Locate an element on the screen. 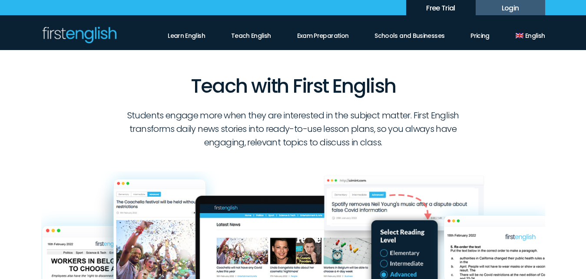 The width and height of the screenshot is (586, 279). a: Pricing is located at coordinates (480, 33).